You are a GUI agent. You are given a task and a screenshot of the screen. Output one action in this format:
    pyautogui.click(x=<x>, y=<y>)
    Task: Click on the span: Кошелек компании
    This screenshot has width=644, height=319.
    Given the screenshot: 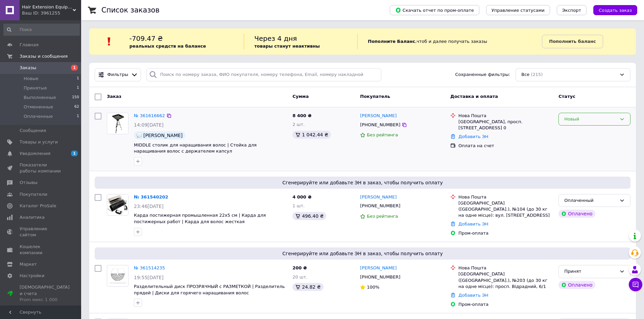 What is the action you would take?
    pyautogui.click(x=41, y=250)
    